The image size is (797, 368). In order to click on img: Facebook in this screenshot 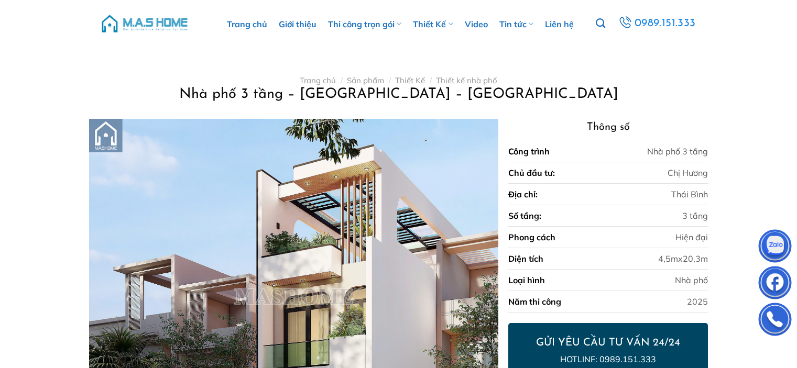, I will do `click(775, 285)`.